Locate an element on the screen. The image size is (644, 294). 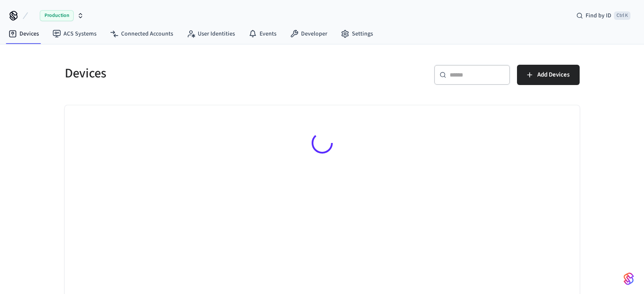
span: Find by ID is located at coordinates (598, 16).